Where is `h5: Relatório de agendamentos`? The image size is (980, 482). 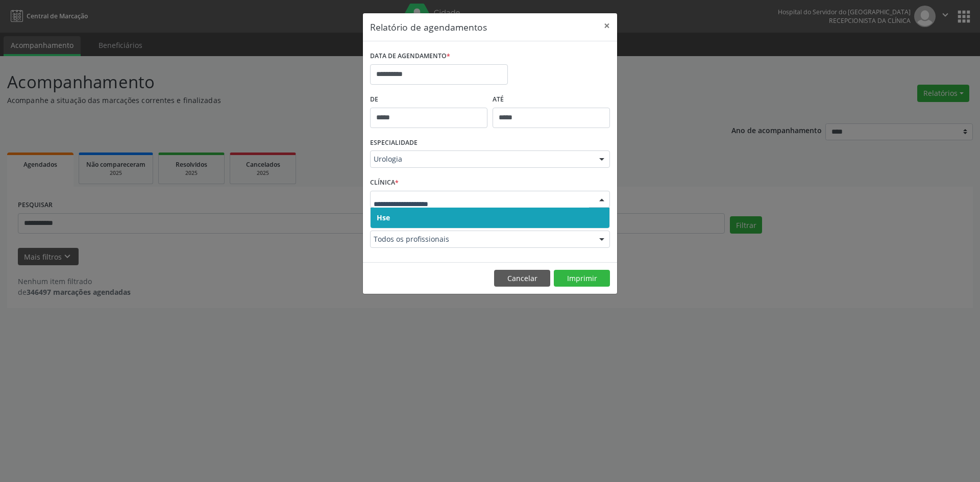
h5: Relatório de agendamentos is located at coordinates (428, 27).